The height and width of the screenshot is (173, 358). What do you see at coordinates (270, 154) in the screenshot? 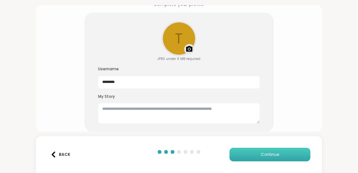
I see `button: Continue` at bounding box center [270, 154].